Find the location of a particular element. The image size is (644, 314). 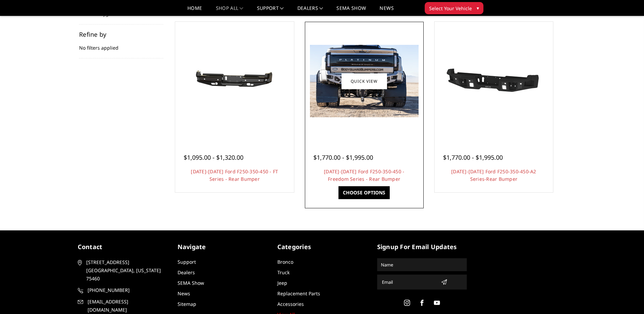

button: Select Your Vehicle is located at coordinates (454, 8).